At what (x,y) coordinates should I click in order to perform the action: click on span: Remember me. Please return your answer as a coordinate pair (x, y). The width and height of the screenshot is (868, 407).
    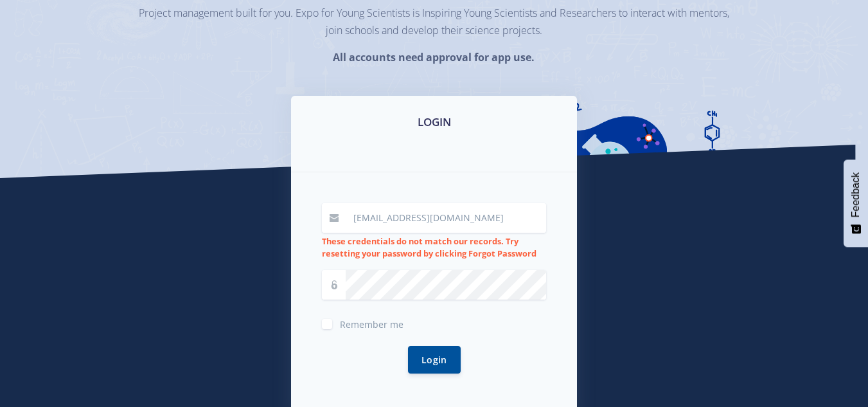
    Looking at the image, I should click on (371, 324).